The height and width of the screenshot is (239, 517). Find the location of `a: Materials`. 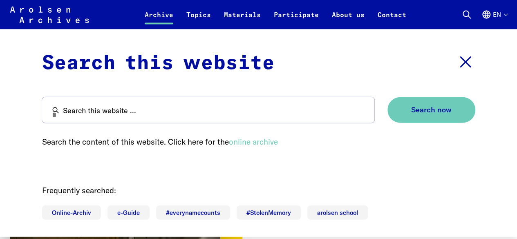

a: Materials is located at coordinates (242, 20).